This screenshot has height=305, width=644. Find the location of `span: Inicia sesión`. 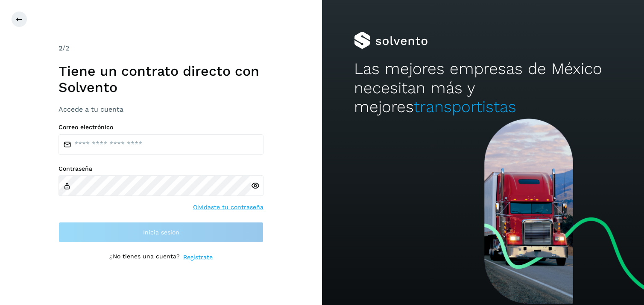

span: Inicia sesión is located at coordinates (161, 232).